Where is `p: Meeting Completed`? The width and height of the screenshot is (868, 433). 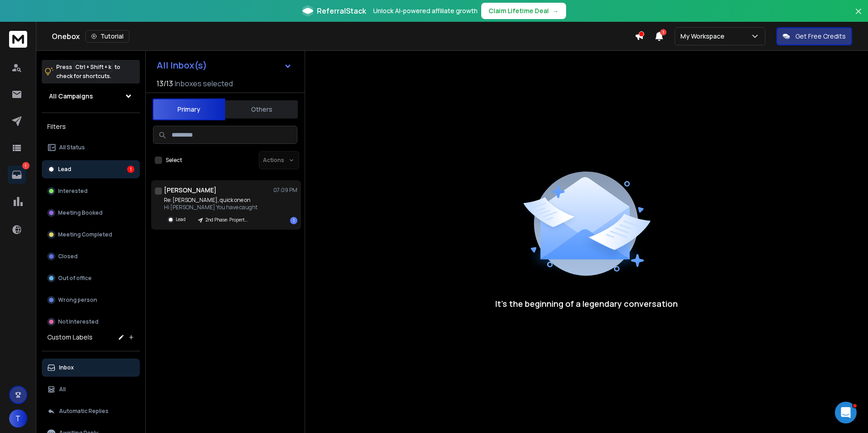
p: Meeting Completed is located at coordinates (85, 234).